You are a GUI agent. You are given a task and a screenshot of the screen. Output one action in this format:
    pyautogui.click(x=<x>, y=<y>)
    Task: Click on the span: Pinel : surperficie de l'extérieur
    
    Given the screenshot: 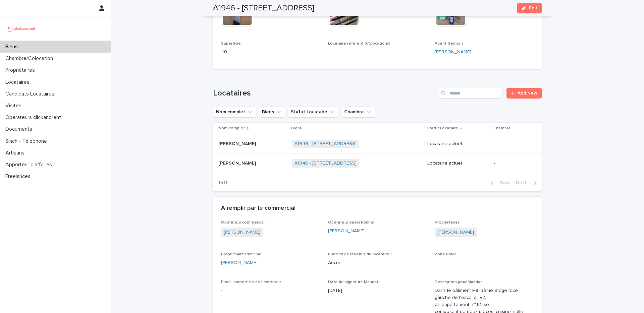 What is the action you would take?
    pyautogui.click(x=251, y=282)
    